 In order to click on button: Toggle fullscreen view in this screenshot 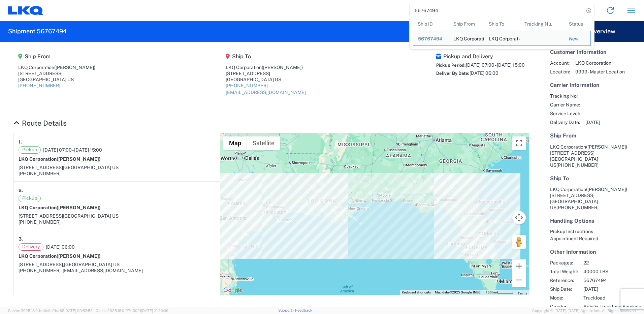, I will do `click(520, 144)`.